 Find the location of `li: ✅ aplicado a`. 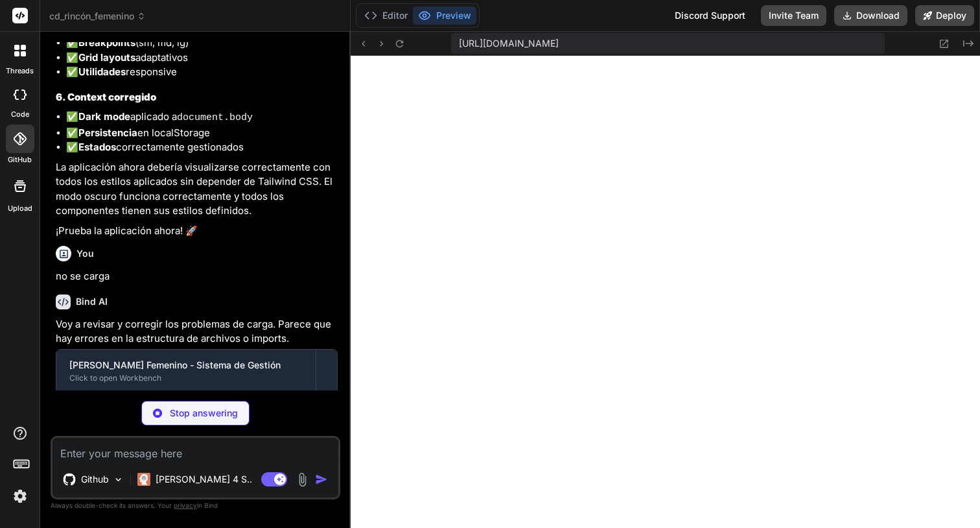

li: ✅ aplicado a is located at coordinates (202, 117).